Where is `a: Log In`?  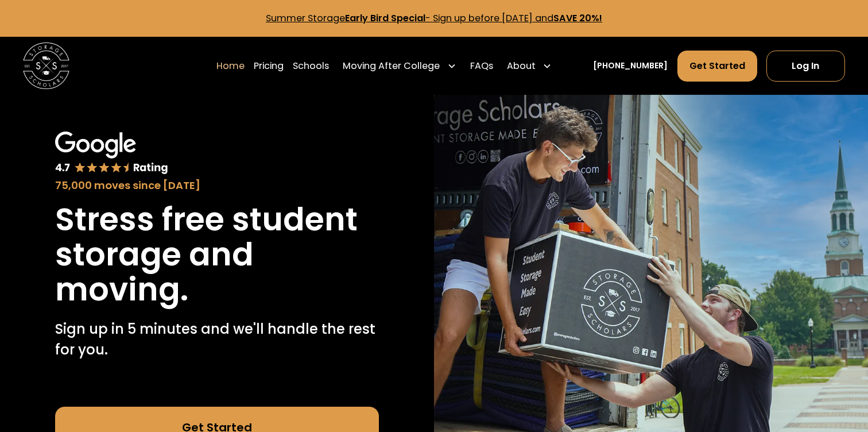 a: Log In is located at coordinates (805, 66).